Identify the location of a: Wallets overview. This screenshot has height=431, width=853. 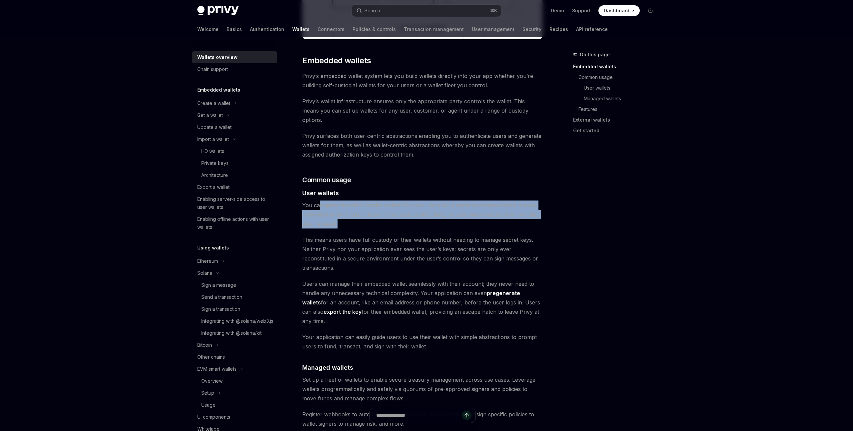
(235, 57).